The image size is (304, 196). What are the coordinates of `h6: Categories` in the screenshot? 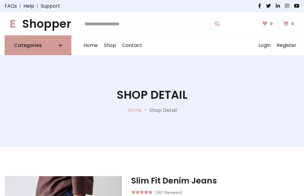 It's located at (28, 45).